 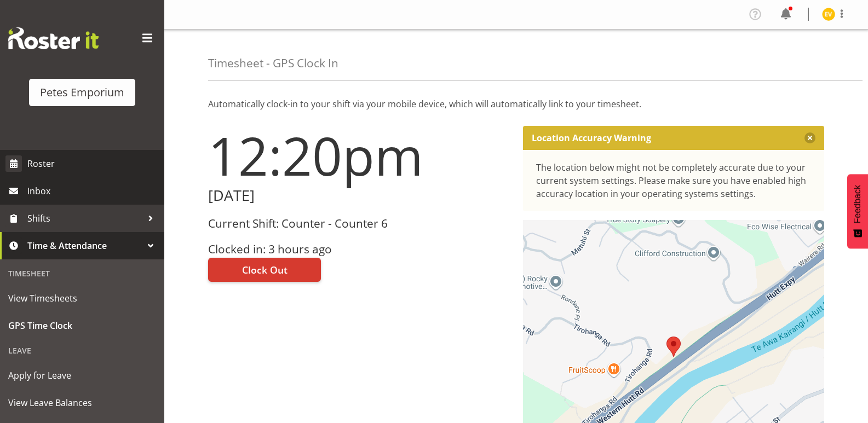 I want to click on span: Roster, so click(x=93, y=164).